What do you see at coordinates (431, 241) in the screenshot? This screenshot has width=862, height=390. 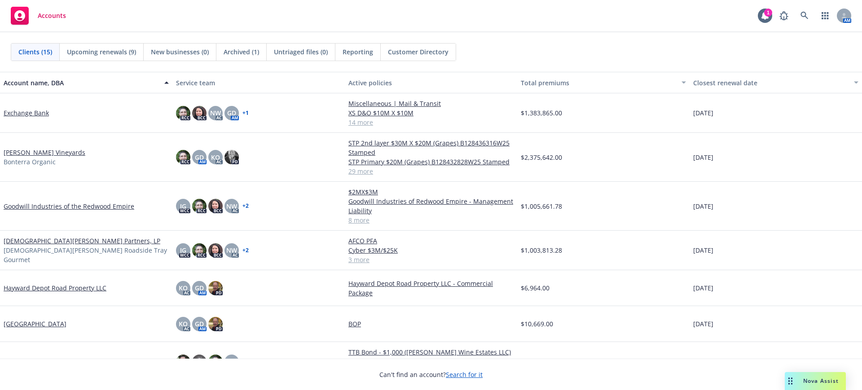 I see `a: AFCO PFA` at bounding box center [431, 241].